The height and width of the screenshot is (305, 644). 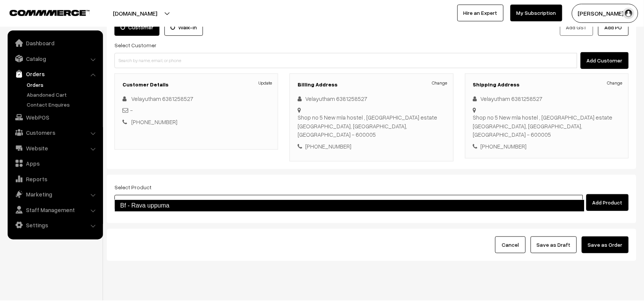 What do you see at coordinates (629, 13) in the screenshot?
I see `img: user` at bounding box center [629, 13].